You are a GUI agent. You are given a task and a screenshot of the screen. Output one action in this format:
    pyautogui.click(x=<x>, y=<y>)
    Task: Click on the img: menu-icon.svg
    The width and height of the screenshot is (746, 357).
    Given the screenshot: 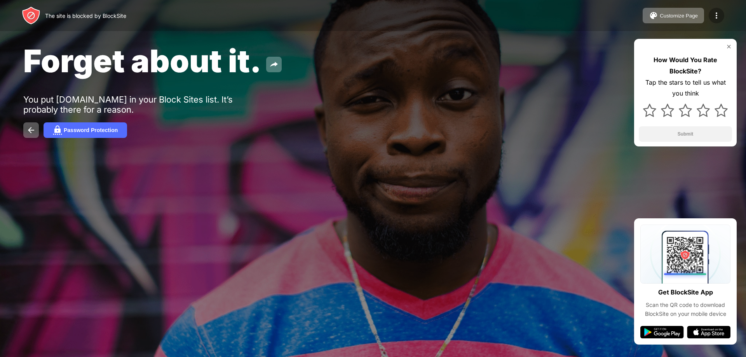 What is the action you would take?
    pyautogui.click(x=716, y=16)
    